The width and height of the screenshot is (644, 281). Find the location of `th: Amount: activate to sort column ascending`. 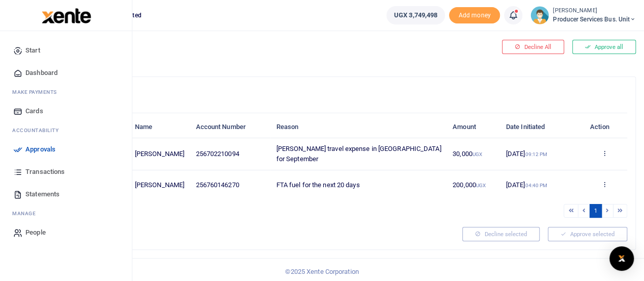

th: Amount: activate to sort column ascending is located at coordinates (474, 127).